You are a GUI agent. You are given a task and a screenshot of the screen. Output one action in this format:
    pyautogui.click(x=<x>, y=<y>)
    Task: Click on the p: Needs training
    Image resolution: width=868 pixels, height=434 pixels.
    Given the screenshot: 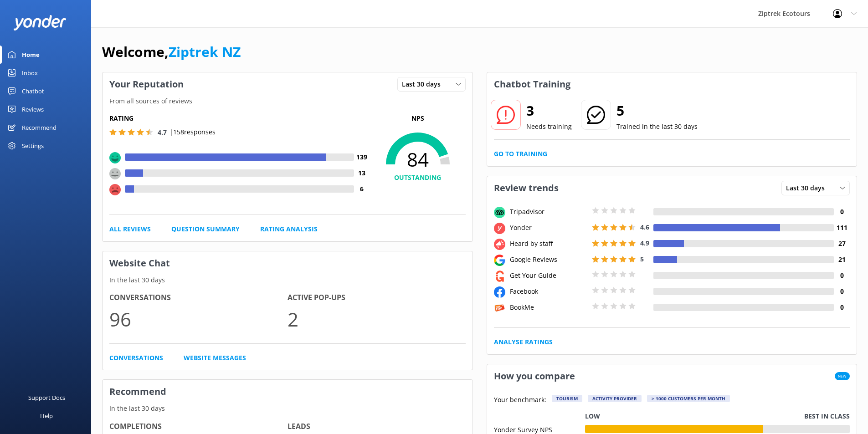 What is the action you would take?
    pyautogui.click(x=549, y=127)
    